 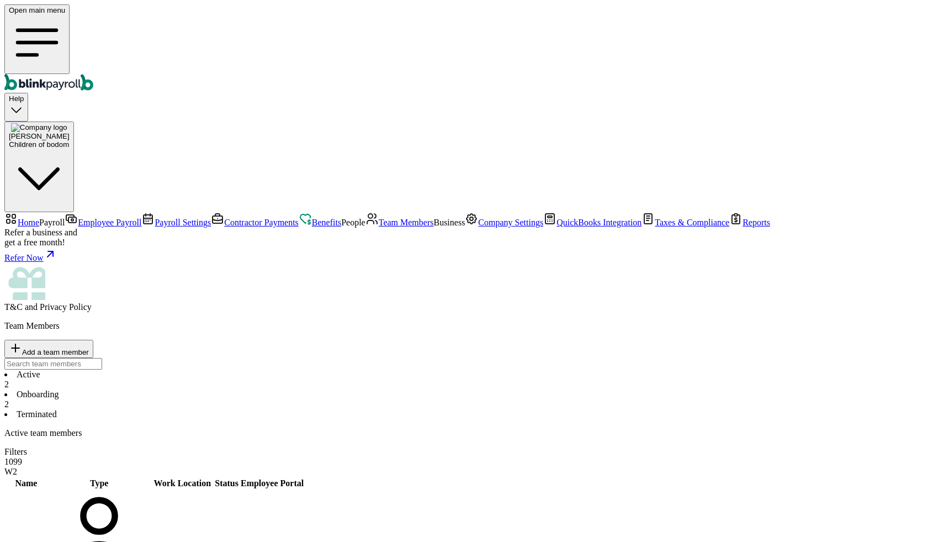 What do you see at coordinates (593, 222) in the screenshot?
I see `a: QuickBooks Integration` at bounding box center [593, 222].